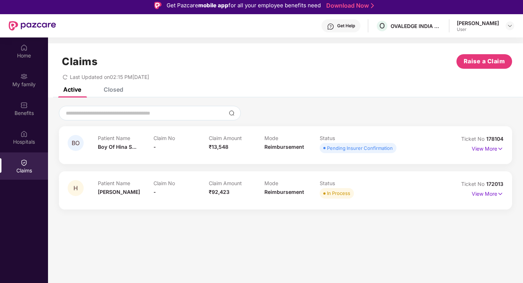 The width and height of the screenshot is (523, 283). Describe the element at coordinates (494, 184) in the screenshot. I see `span: 172013` at that location.